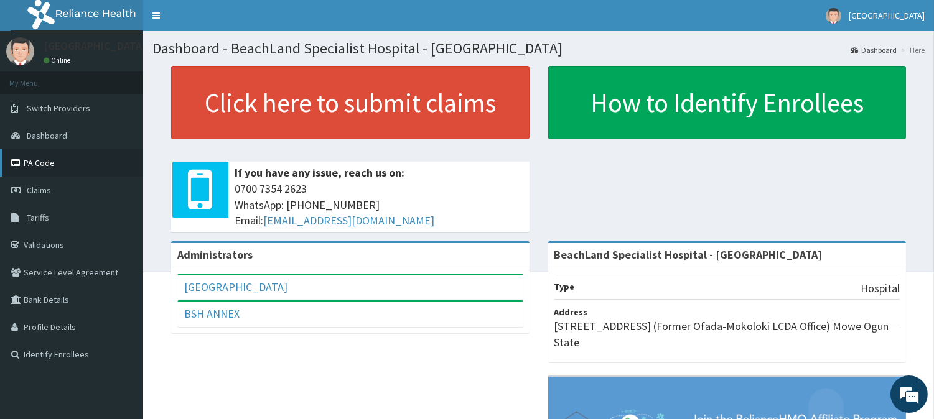 This screenshot has height=419, width=934. What do you see at coordinates (571, 312) in the screenshot?
I see `b: Address` at bounding box center [571, 312].